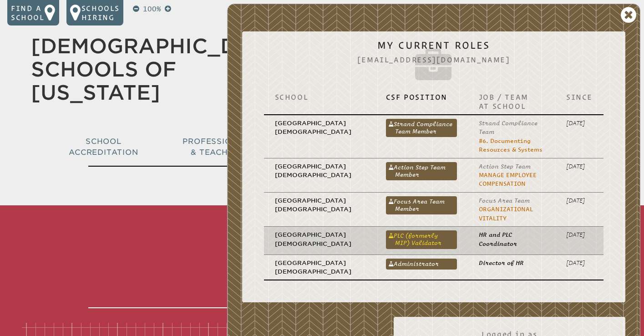 This screenshot has height=336, width=644. What do you see at coordinates (28, 13) in the screenshot?
I see `p: Find a school` at bounding box center [28, 13].